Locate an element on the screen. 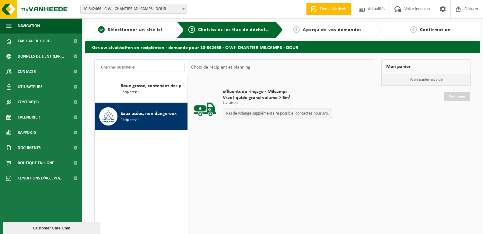  span: Conditions d'accepta... is located at coordinates (40, 178).